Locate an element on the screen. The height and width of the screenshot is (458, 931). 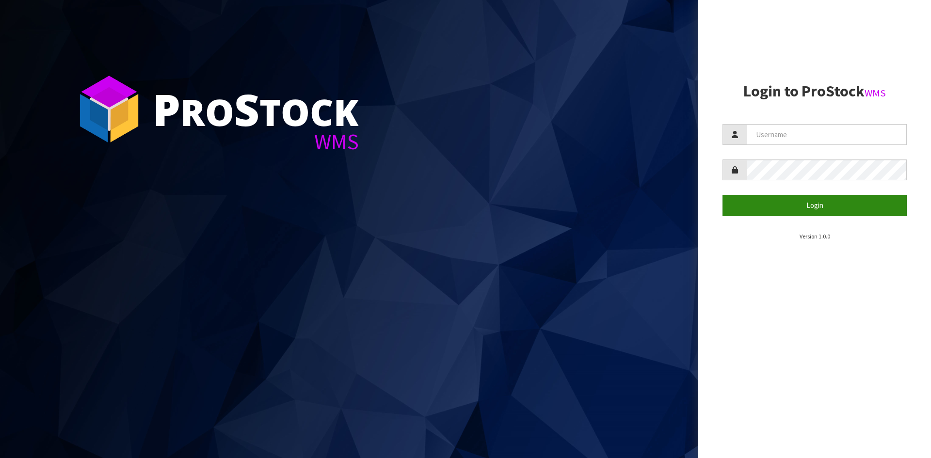
input: Username is located at coordinates (827, 134).